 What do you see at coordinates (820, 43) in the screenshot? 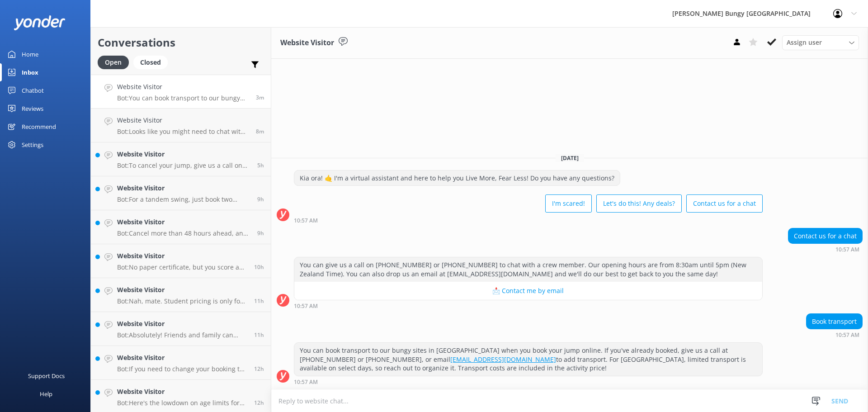
I see `div: Assign User` at bounding box center [820, 43].